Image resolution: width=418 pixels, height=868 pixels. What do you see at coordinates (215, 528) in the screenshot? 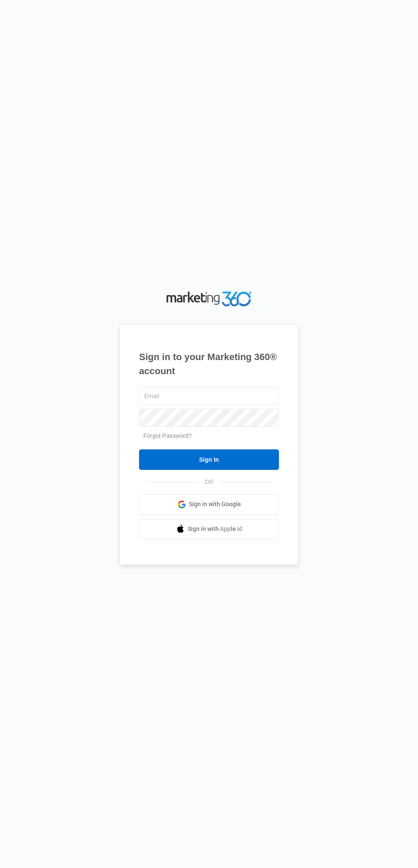
I see `span: Sign in with Apple Id` at bounding box center [215, 528].